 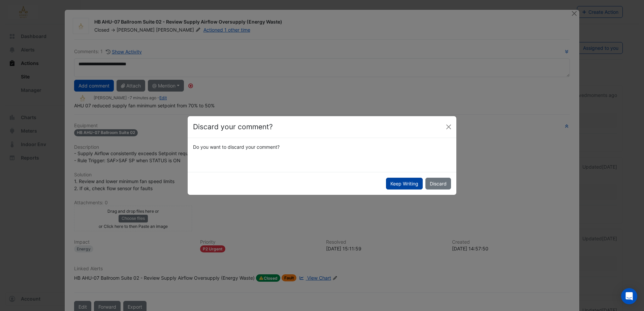 I want to click on div: Open Intercom Messenger, so click(x=629, y=296).